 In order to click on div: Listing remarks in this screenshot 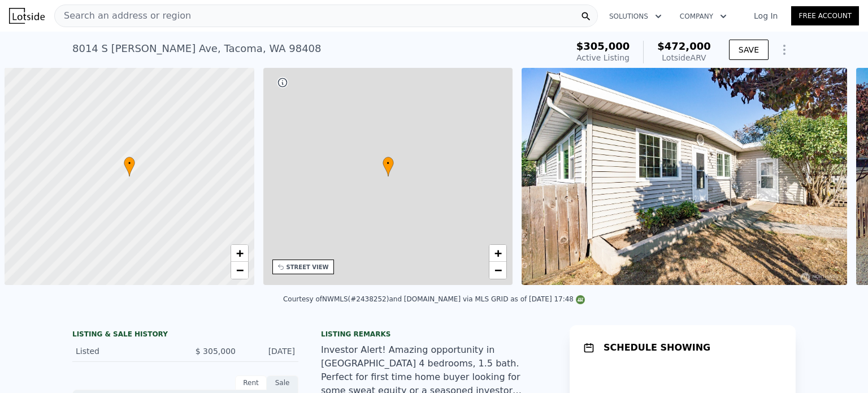, I will do `click(434, 334)`.